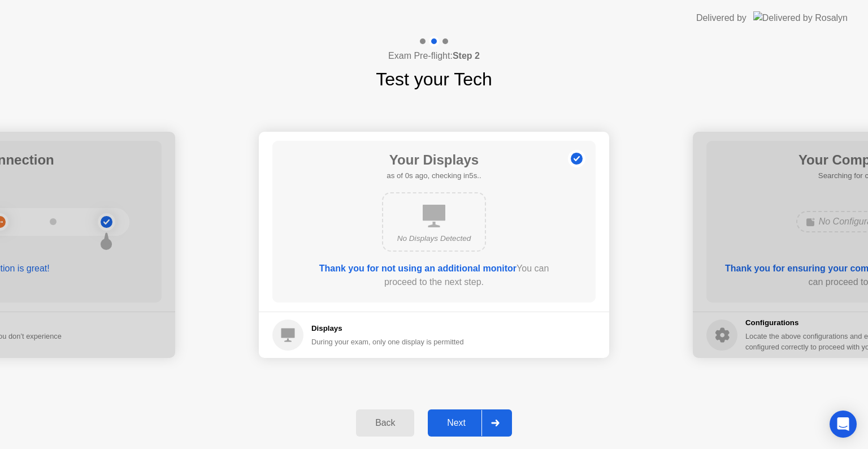  I want to click on button: Back, so click(385, 423).